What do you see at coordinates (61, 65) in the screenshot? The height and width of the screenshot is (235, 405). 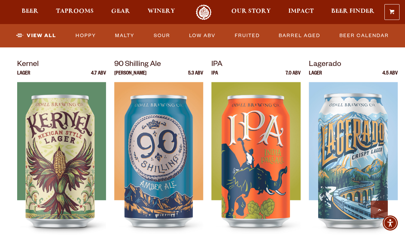 I see `p: Kernel` at bounding box center [61, 65].